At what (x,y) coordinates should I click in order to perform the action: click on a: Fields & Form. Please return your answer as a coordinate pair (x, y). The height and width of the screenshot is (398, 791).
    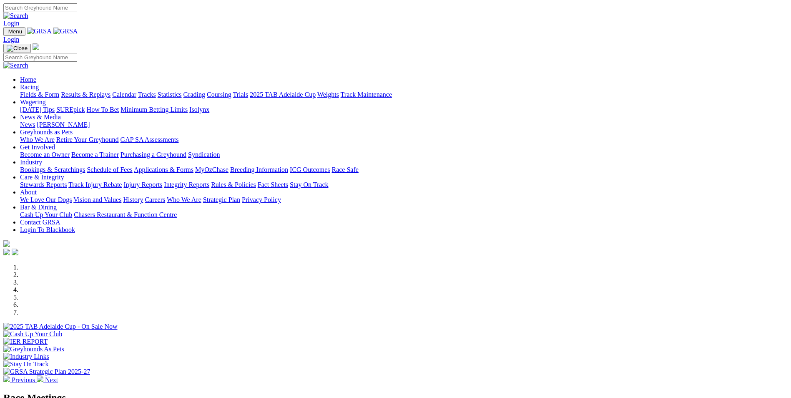
    Looking at the image, I should click on (40, 94).